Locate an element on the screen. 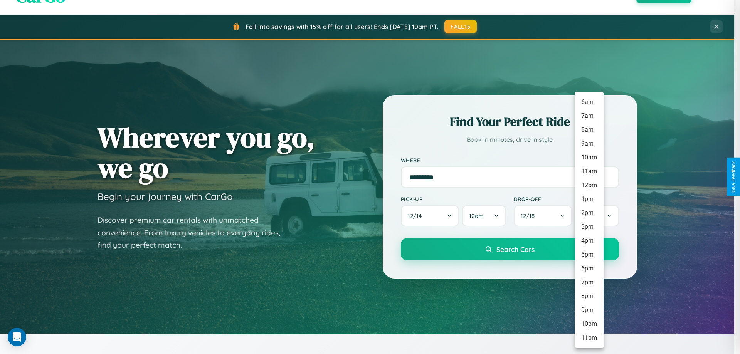 The image size is (740, 354). li: 3pm is located at coordinates (590, 227).